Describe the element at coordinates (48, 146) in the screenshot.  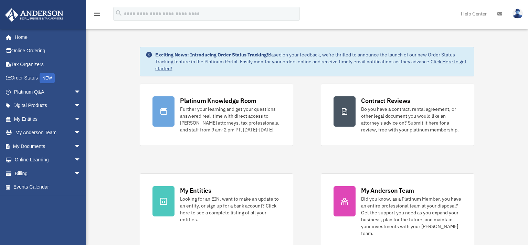
I see `a: My Documentsarrow_drop_down` at that location.